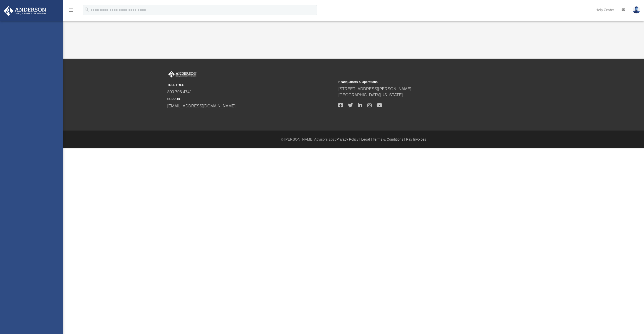  I want to click on i: search, so click(87, 9).